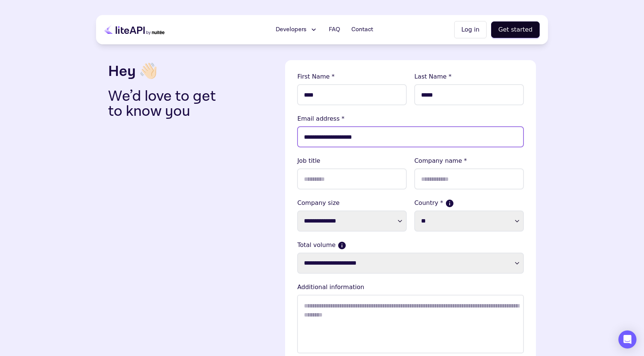 This screenshot has height=356, width=644. What do you see at coordinates (296, 30) in the screenshot?
I see `button: Developers` at bounding box center [296, 30].